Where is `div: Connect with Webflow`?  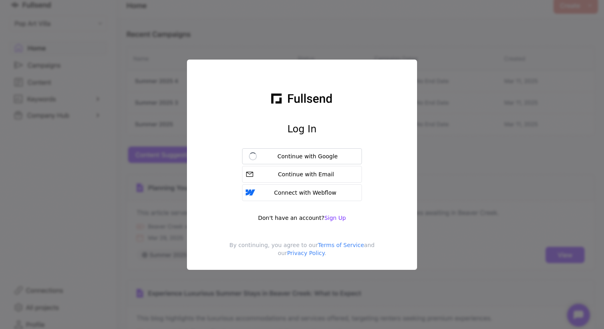 div: Connect with Webflow is located at coordinates (307, 193).